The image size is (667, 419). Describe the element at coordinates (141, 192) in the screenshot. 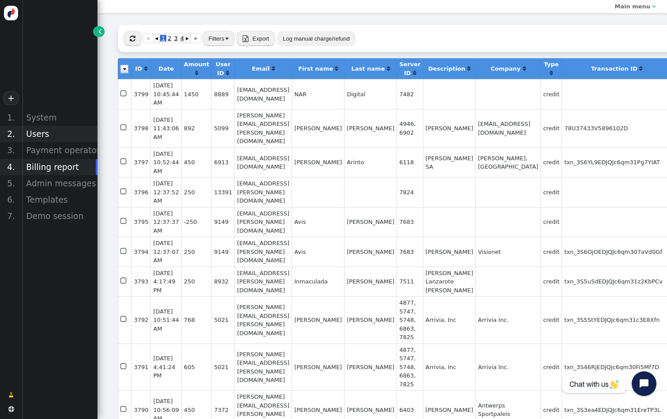

I see `td: 3796` at that location.